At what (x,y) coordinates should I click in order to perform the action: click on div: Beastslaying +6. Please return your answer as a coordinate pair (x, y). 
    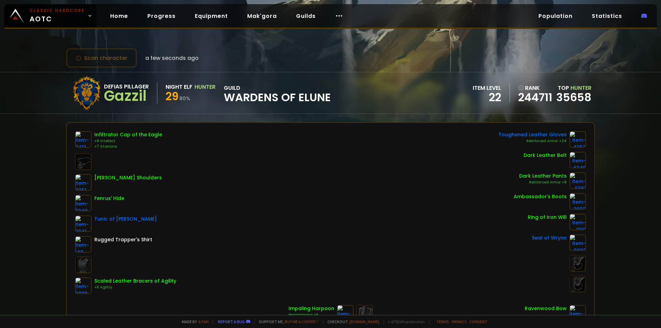
    Looking at the image, I should click on (311, 315).